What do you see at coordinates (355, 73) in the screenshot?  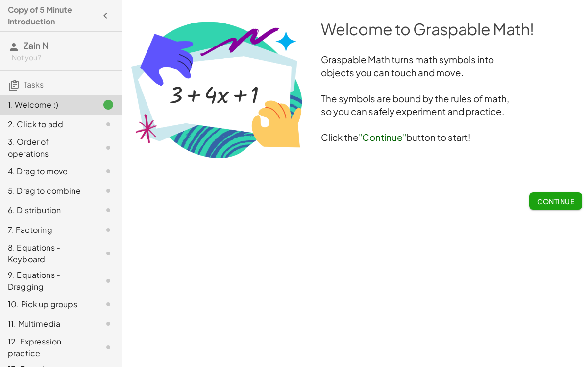 I see `h3: objects you can touch and move.` at bounding box center [355, 73].